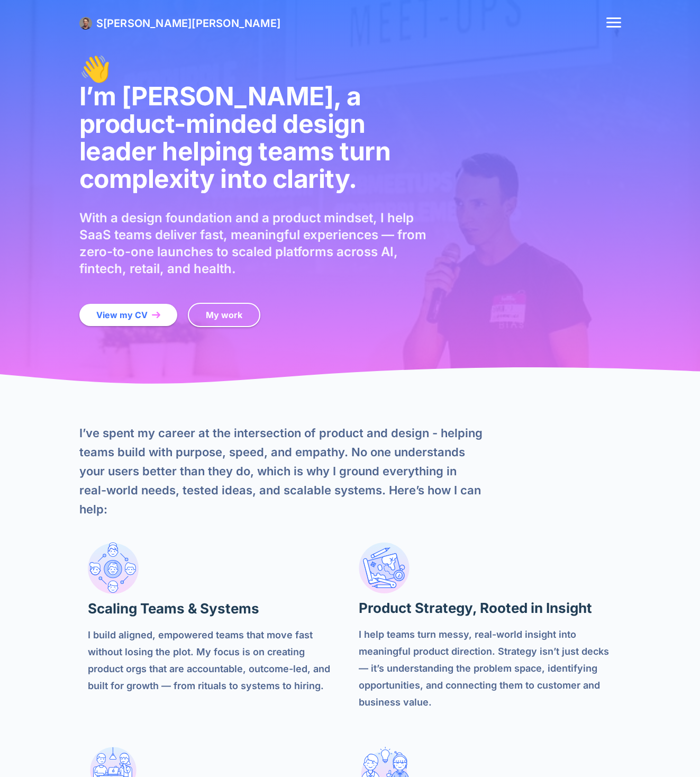 The width and height of the screenshot is (700, 777). I want to click on h2: Scaling Teams & Systems, so click(215, 609).